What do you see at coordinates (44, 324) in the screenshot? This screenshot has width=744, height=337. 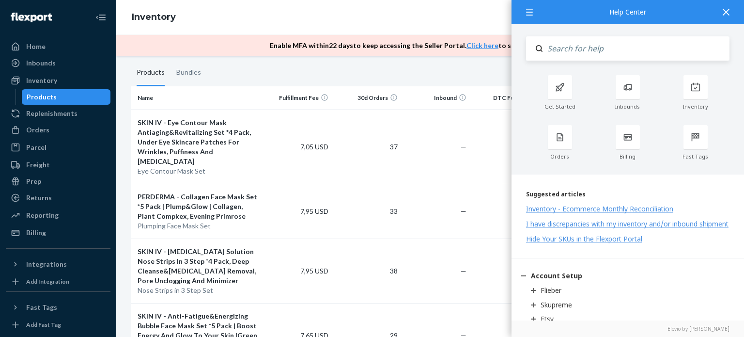 I see `div: Add Fast Tag` at bounding box center [44, 324].